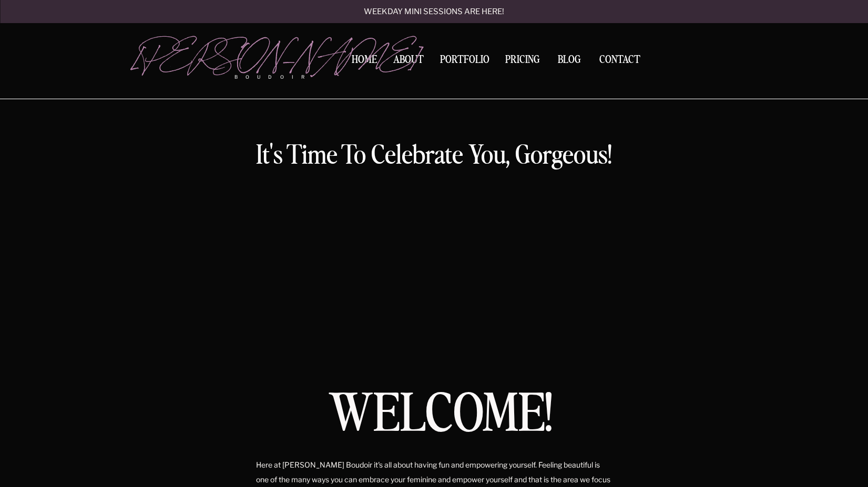  Describe the element at coordinates (434, 159) in the screenshot. I see `h2: It's Time to celebrate you, gorgeous!` at that location.